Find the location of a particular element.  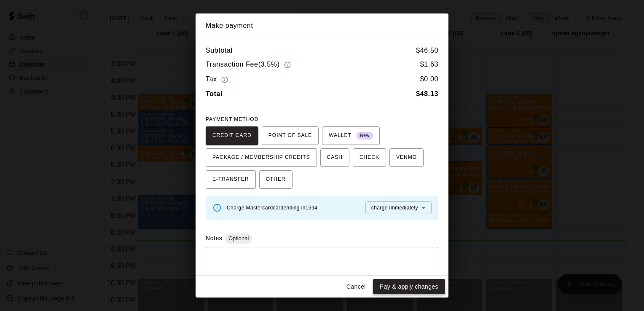

span: OTHER is located at coordinates (276, 180).